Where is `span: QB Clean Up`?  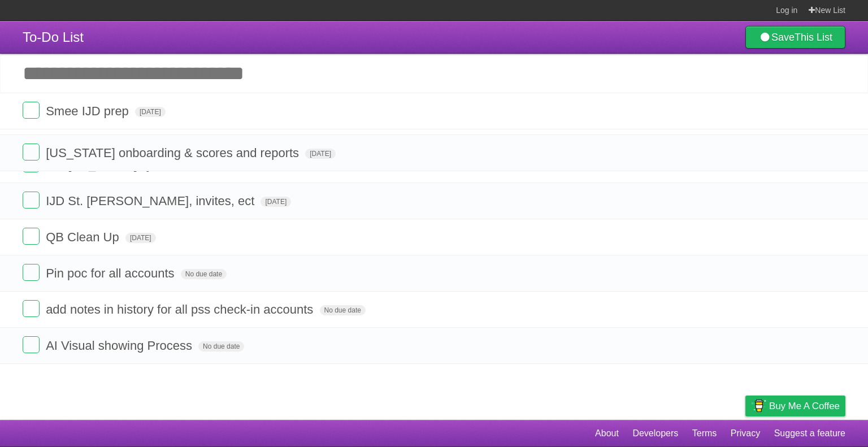 span: QB Clean Up is located at coordinates (84, 237).